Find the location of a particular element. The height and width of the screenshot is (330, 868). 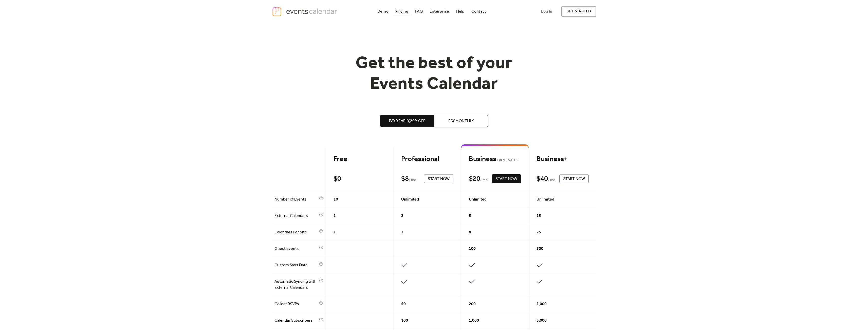

button: Pay Yearly,20%off is located at coordinates (407, 121).